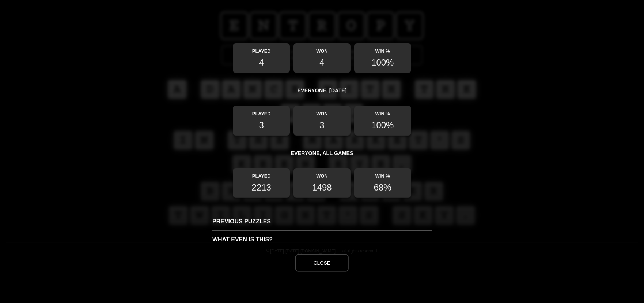 Image resolution: width=644 pixels, height=303 pixels. I want to click on span: 1498, so click(322, 188).